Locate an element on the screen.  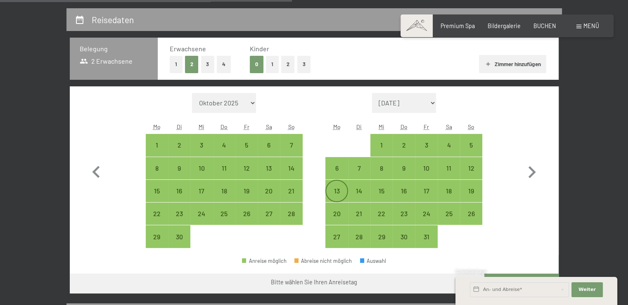
div: 6 is located at coordinates (269, 152).